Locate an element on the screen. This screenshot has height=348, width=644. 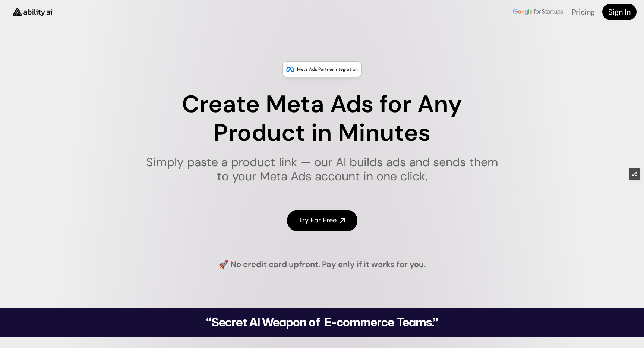
h4: 🚀 No credit card upfront. Pay only if it works for you. is located at coordinates (322, 265).